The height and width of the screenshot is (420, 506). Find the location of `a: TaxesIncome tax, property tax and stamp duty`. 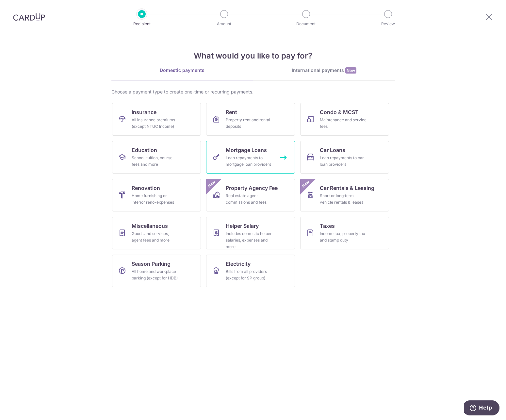

a: TaxesIncome tax, property tax and stamp duty is located at coordinates (345, 233).